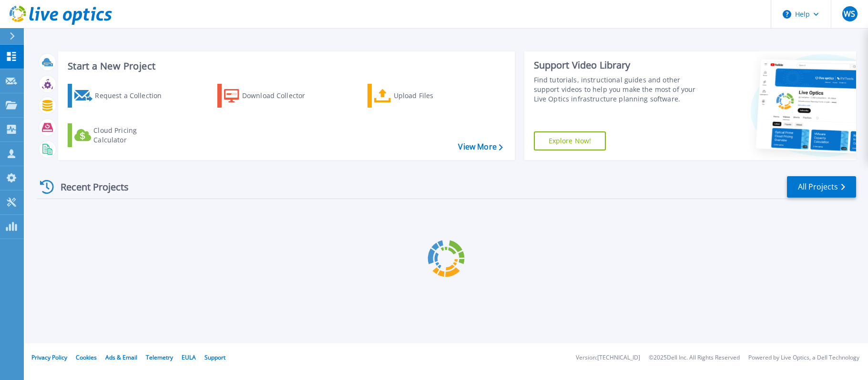 The width and height of the screenshot is (868, 380). I want to click on a: Privacy Policy, so click(49, 357).